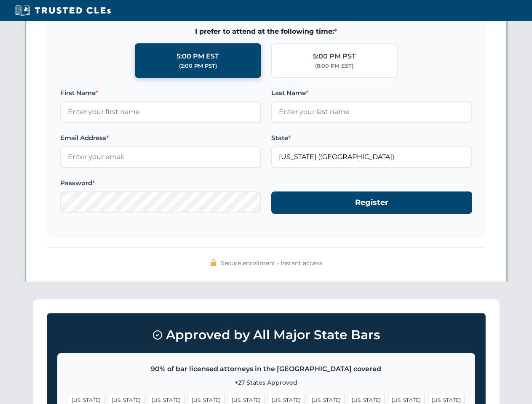 This screenshot has height=404, width=532. What do you see at coordinates (160, 183) in the screenshot?
I see `label: Password` at bounding box center [160, 183].